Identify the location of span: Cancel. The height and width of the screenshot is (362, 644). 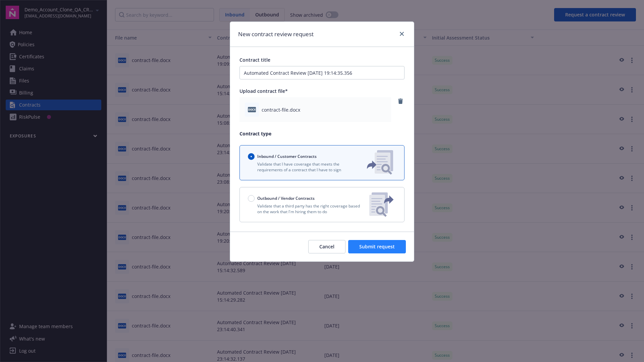
(327, 247).